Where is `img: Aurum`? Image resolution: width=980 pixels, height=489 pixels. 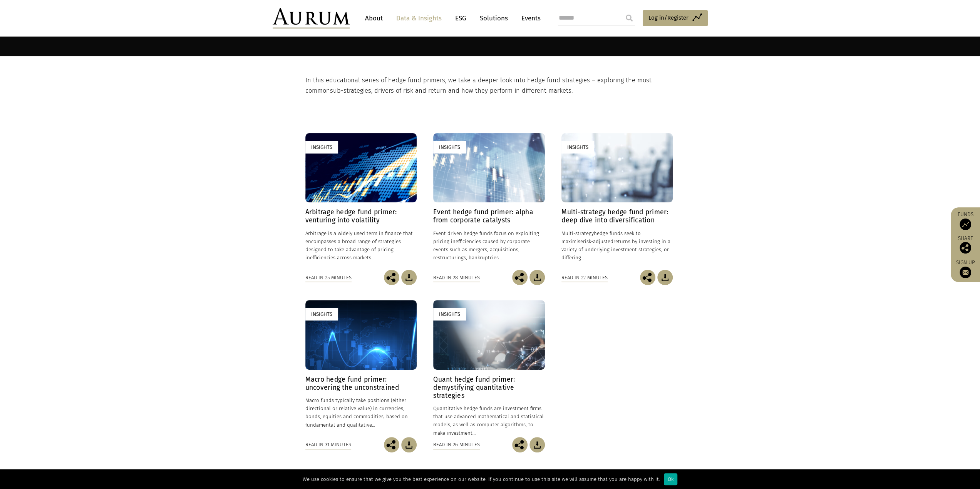
img: Aurum is located at coordinates (311, 18).